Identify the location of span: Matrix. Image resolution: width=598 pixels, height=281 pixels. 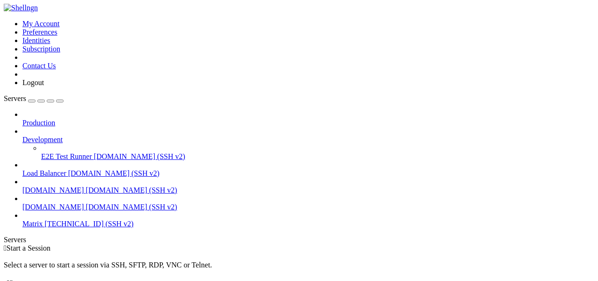
(33, 223).